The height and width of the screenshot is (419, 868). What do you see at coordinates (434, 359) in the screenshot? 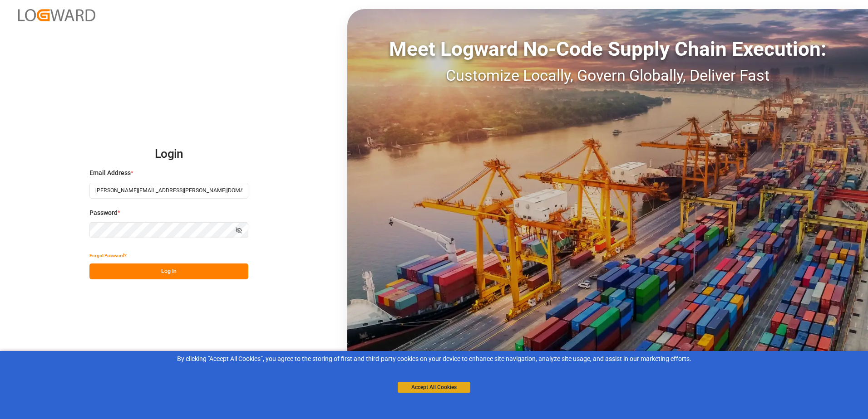
I see `div: By clicking "Accept All Cookies”, you agree to the storing of first and third-party cookies on yo...` at bounding box center [434, 359].